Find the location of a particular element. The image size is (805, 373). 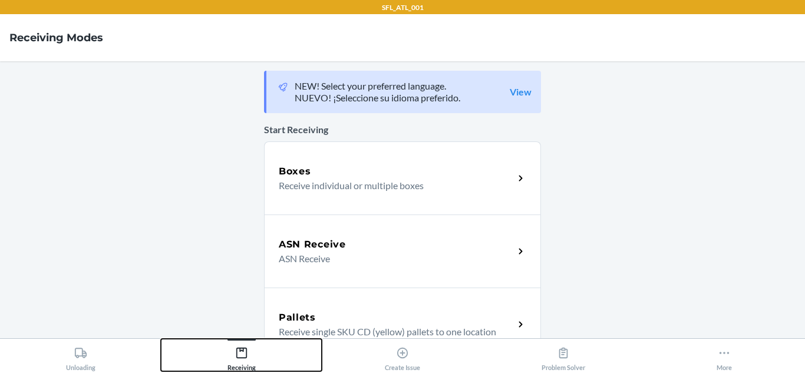

button: Problem Solver is located at coordinates (563, 355).